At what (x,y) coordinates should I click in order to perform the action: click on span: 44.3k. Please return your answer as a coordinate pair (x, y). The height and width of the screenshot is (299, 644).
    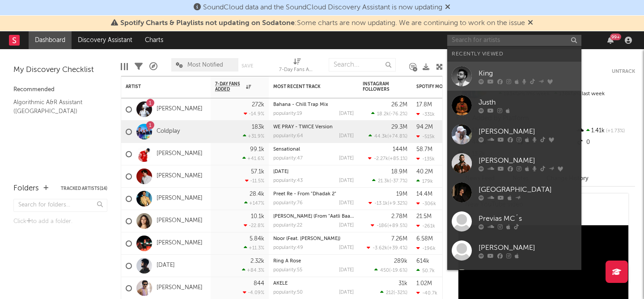
    Looking at the image, I should click on (381, 136).